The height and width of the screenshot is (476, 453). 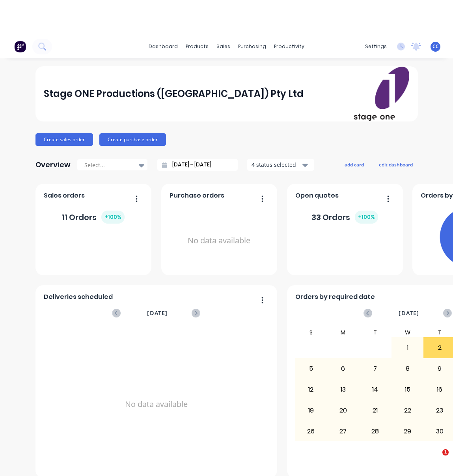 What do you see at coordinates (407, 390) in the screenshot?
I see `div: 15` at bounding box center [407, 390].